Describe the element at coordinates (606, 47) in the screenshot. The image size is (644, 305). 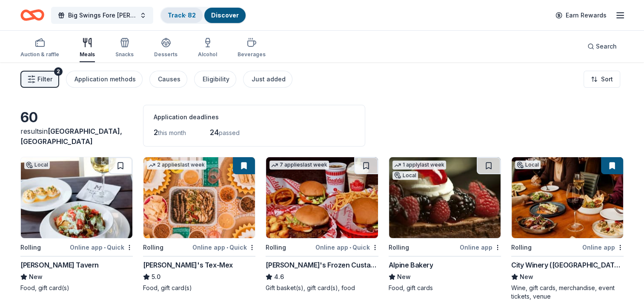
I see `span: Search` at that location.